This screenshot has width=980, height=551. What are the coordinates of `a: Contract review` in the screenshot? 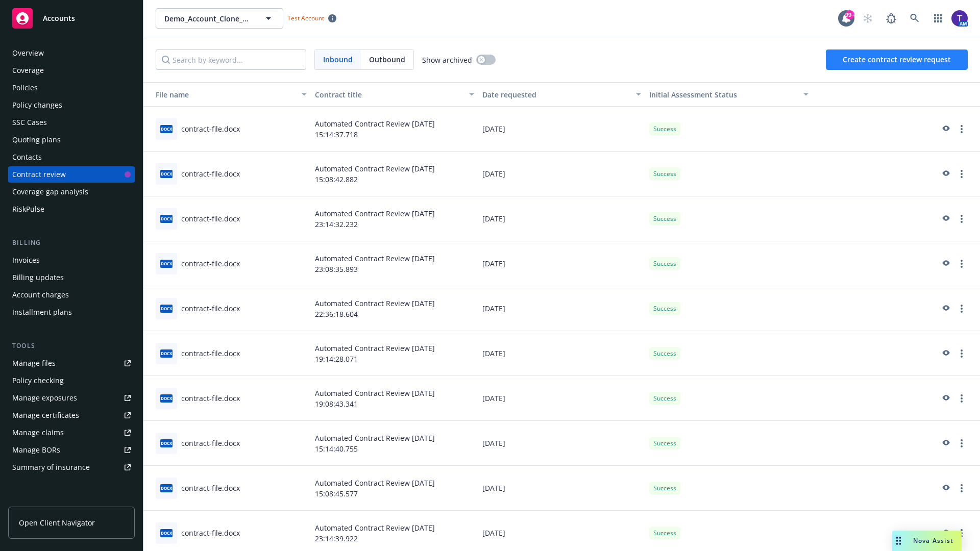 It's located at (71, 174).